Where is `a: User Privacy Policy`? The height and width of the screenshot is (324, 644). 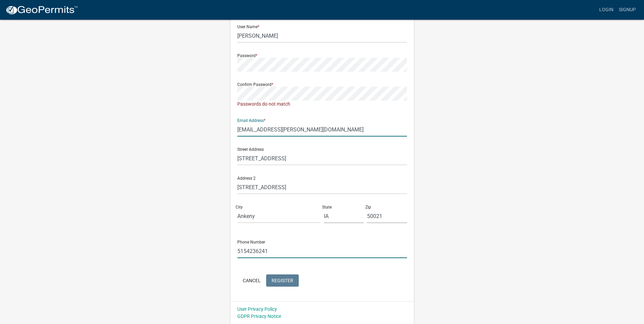 a: User Privacy Policy is located at coordinates (257, 309).